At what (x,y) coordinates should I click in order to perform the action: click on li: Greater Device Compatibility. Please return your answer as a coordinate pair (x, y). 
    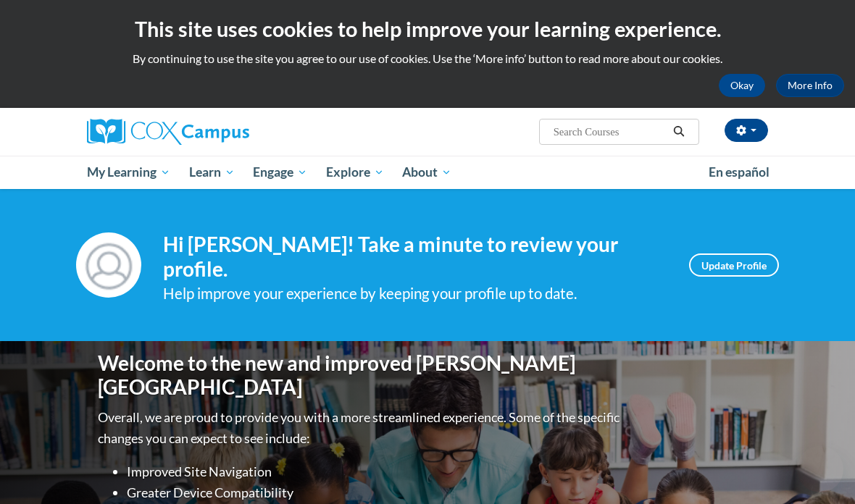
    Looking at the image, I should click on (375, 493).